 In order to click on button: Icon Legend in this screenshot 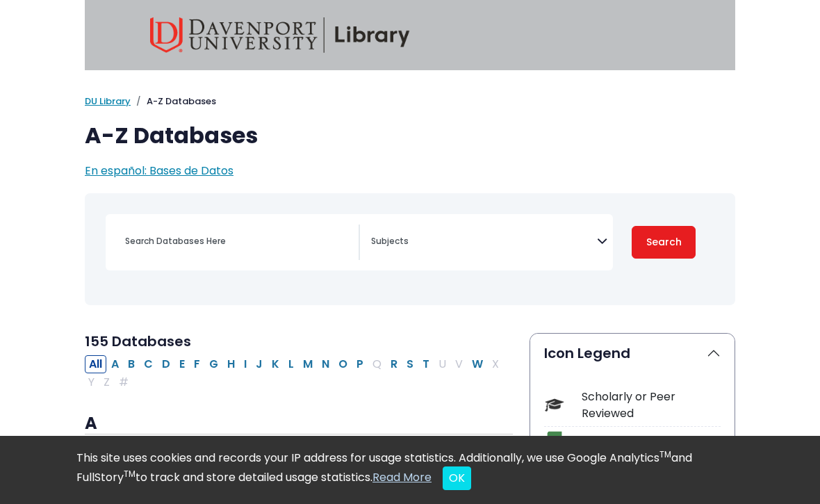, I will do `click(633, 353)`.